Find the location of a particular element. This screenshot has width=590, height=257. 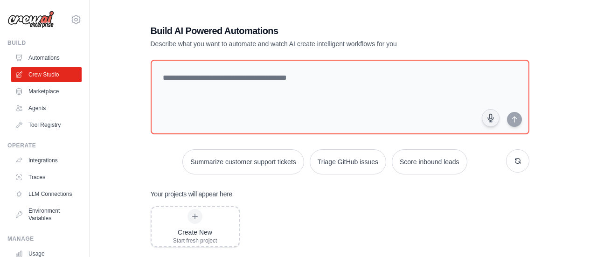

div: Chat Widget is located at coordinates (567, 235).